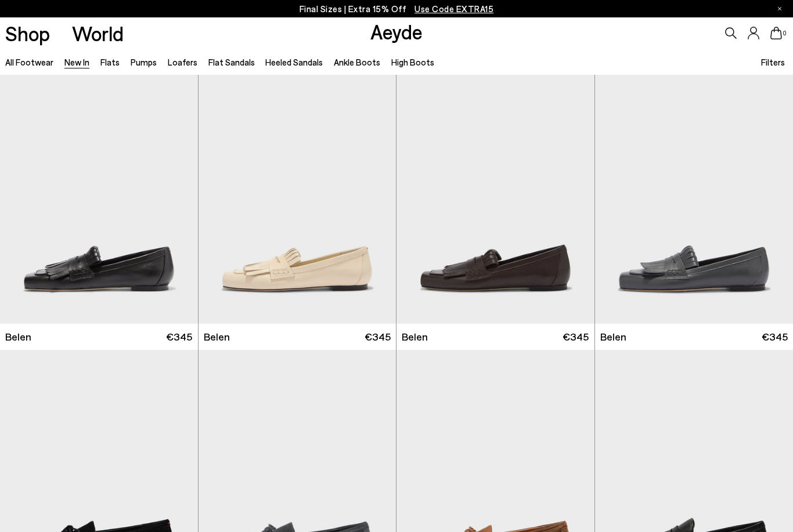 The image size is (793, 532). I want to click on a: Ankle Boots, so click(357, 62).